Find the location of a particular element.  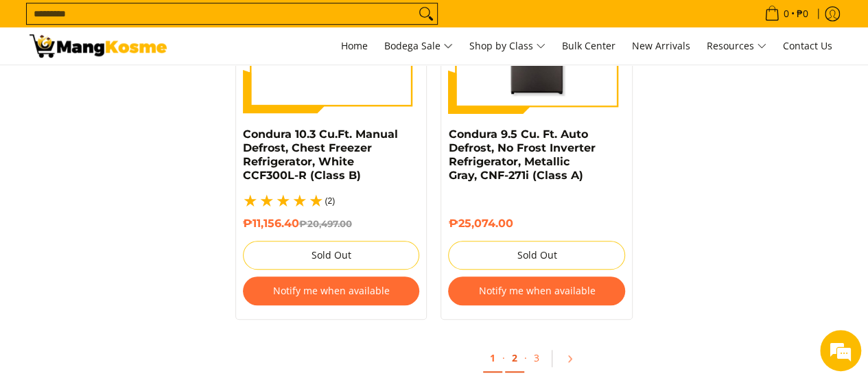

span: ₱0 is located at coordinates (802, 13).